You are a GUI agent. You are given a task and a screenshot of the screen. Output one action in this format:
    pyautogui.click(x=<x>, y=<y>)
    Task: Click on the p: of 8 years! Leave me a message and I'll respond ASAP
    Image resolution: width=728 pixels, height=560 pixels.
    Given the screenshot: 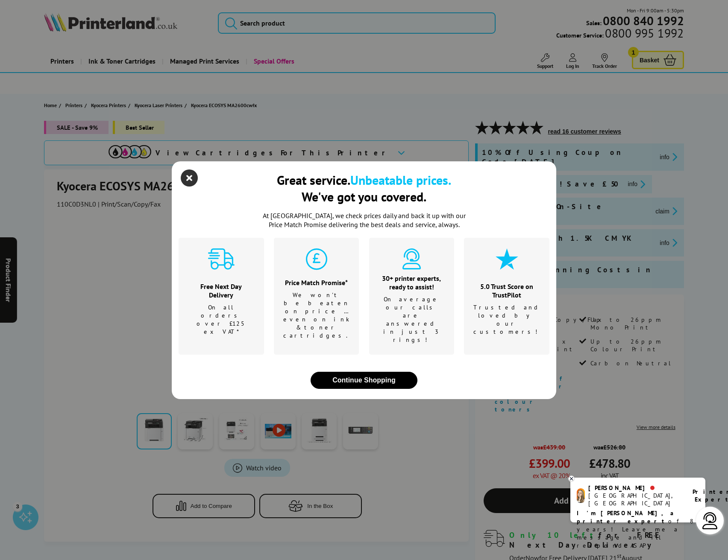 What is the action you would take?
    pyautogui.click(x=637, y=529)
    